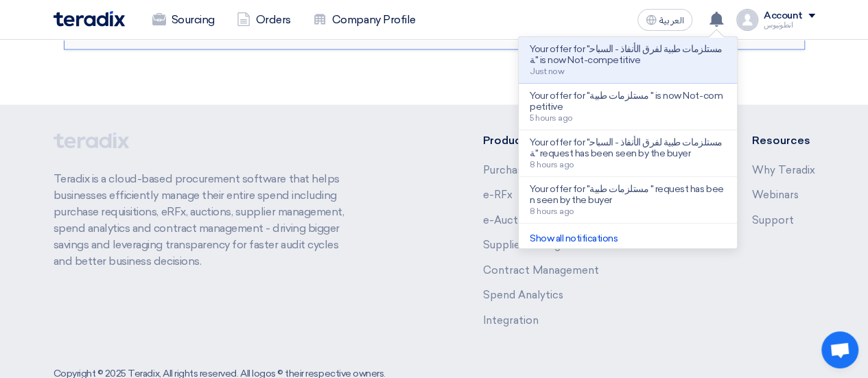 The height and width of the screenshot is (378, 868). I want to click on span: 5 hours ago, so click(551, 118).